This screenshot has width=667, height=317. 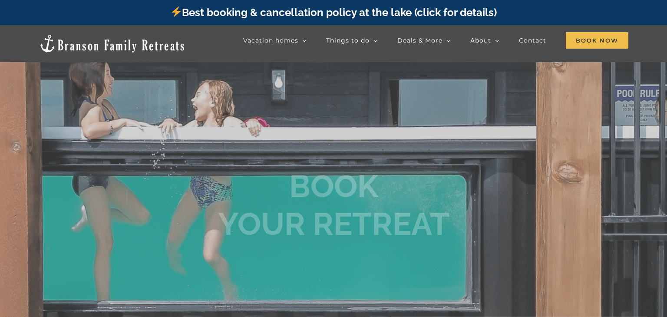 I want to click on img: Branson Family Retreats Logo, so click(x=112, y=43).